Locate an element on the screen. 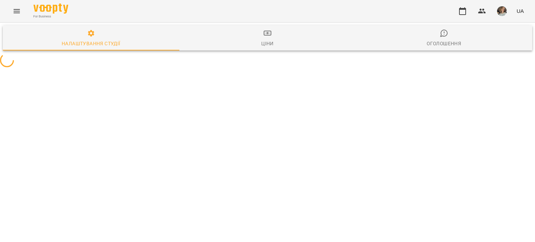 This screenshot has height=242, width=535. span: For Business is located at coordinates (51, 16).